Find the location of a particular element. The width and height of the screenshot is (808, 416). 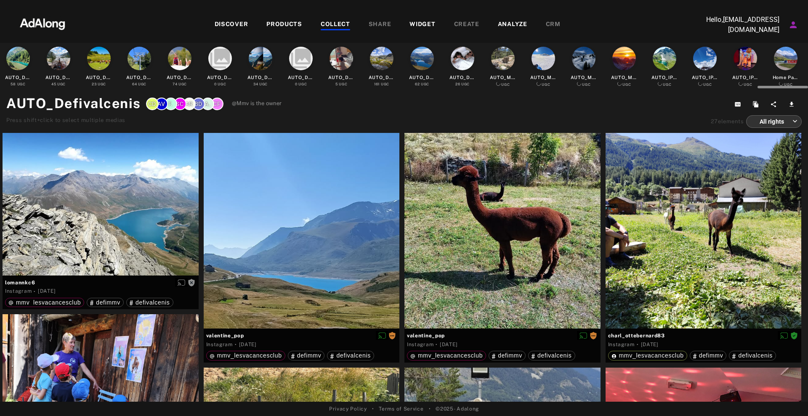

span: 26 is located at coordinates (457, 84).